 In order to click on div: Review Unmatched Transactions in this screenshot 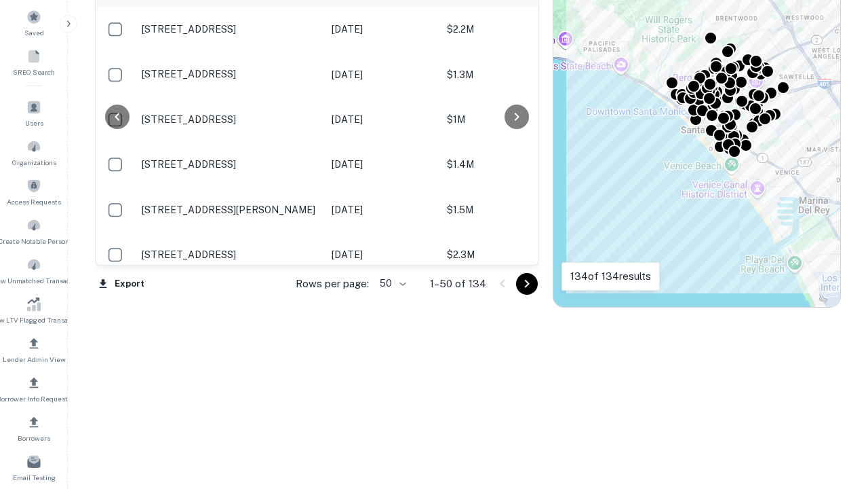, I will do `click(34, 270)`.